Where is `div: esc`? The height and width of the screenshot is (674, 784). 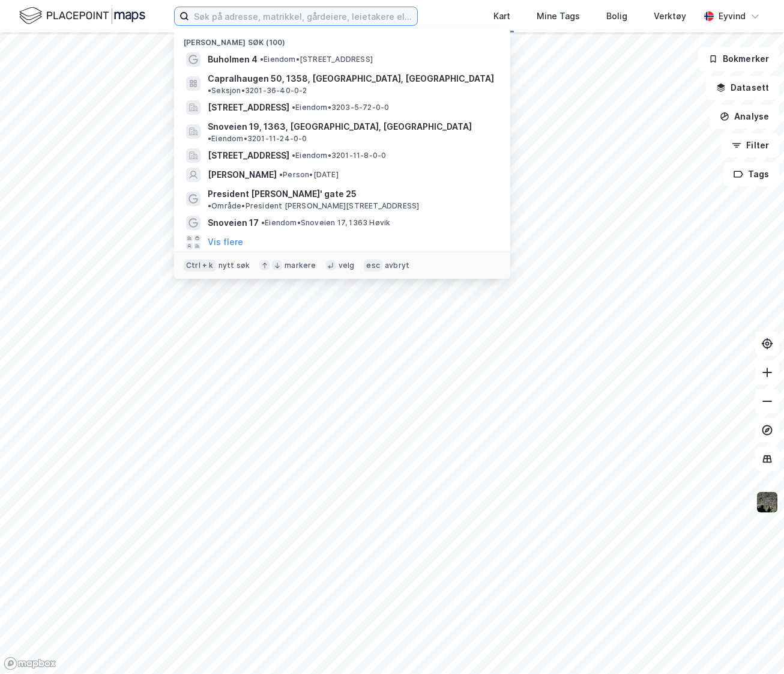 div: esc is located at coordinates (373, 265).